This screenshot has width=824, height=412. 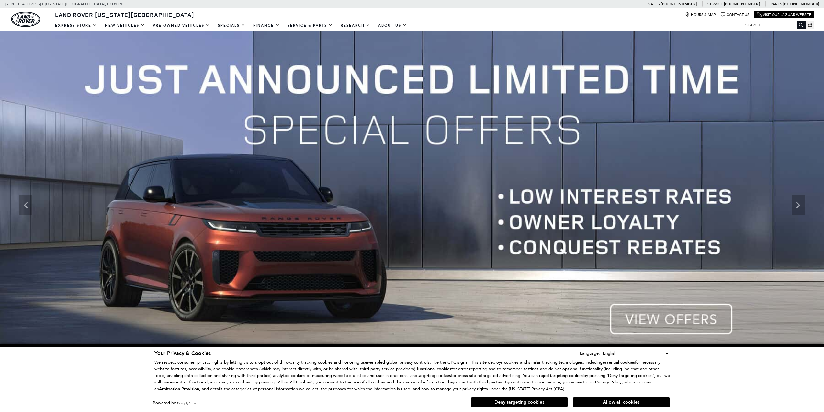 What do you see at coordinates (784, 15) in the screenshot?
I see `a: Visit Our Jaguar Website` at bounding box center [784, 15].